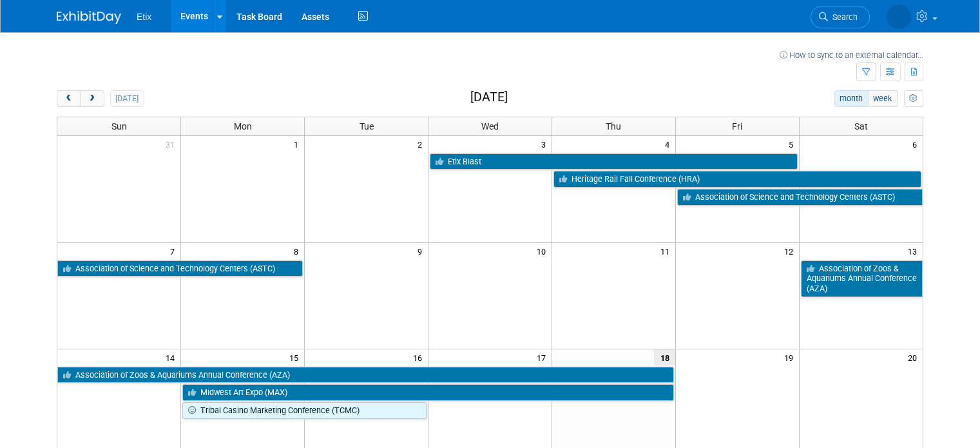 This screenshot has width=980, height=448. I want to click on span: 14, so click(172, 357).